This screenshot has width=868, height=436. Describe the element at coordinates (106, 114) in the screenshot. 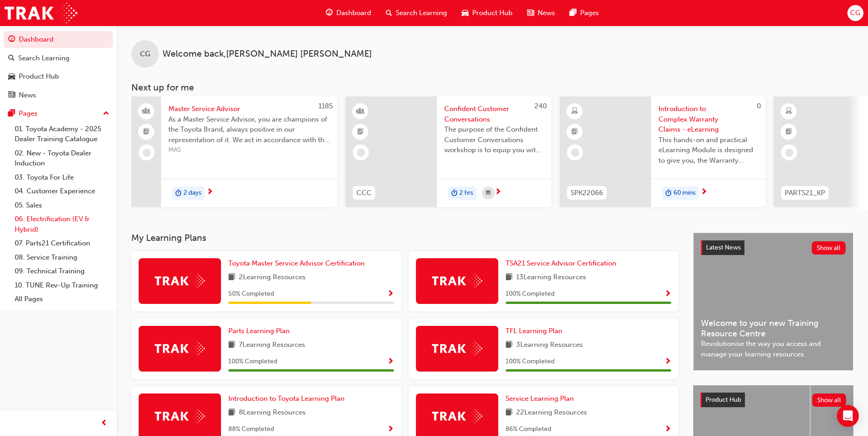

I see `span: up-icon` at that location.